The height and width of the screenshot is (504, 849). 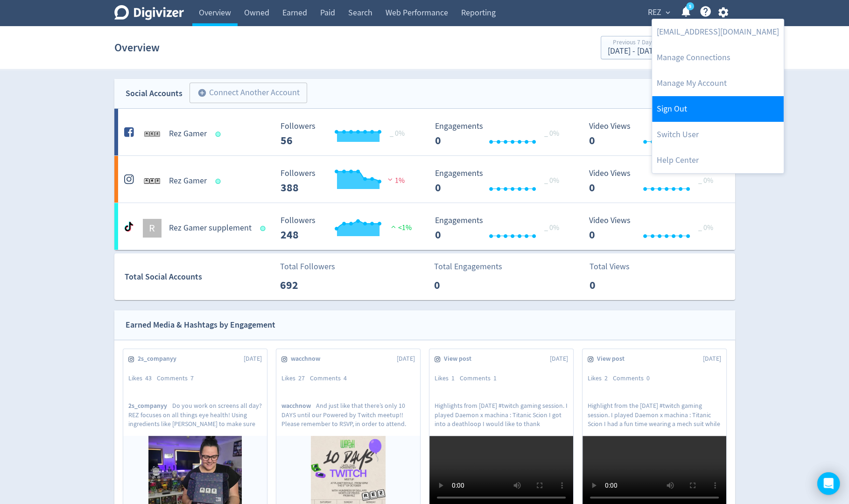 I want to click on a: Help Center, so click(x=718, y=160).